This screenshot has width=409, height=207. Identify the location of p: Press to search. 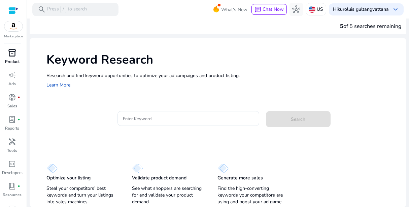
(67, 9).